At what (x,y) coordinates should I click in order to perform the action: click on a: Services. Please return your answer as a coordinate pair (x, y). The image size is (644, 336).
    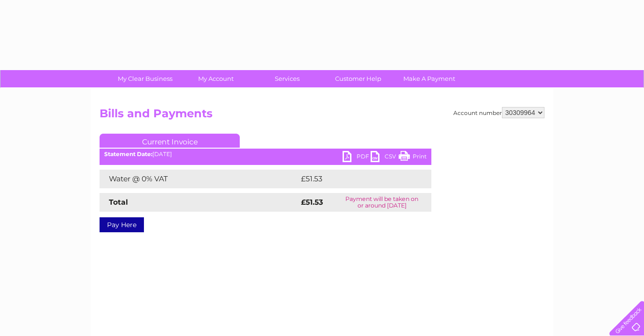
    Looking at the image, I should click on (287, 79).